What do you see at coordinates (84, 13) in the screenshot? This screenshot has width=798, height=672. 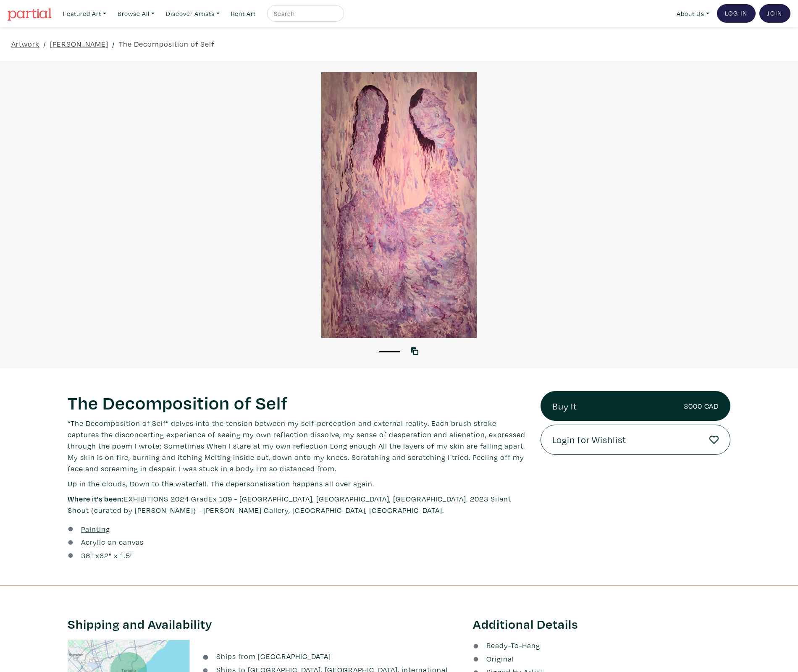 I see `a: Featured Art` at bounding box center [84, 13].